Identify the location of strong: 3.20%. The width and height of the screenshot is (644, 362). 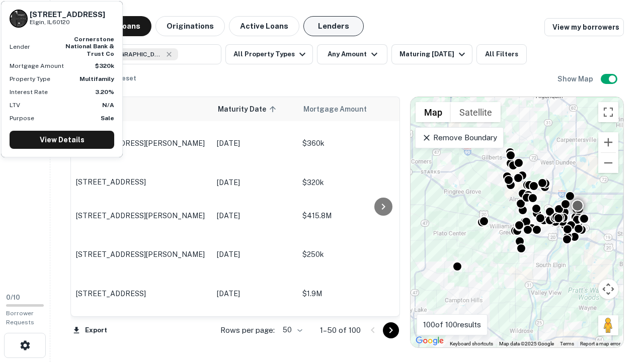
(105, 92).